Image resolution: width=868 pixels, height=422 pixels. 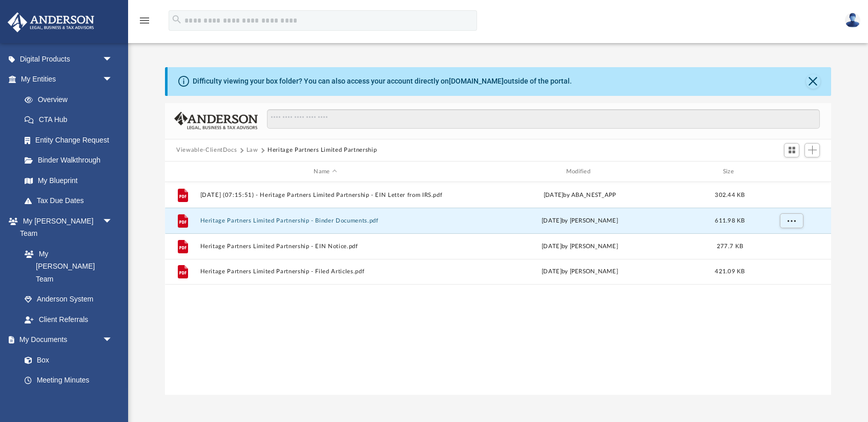 I want to click on a: My Documentsarrow_drop_down, so click(x=65, y=340).